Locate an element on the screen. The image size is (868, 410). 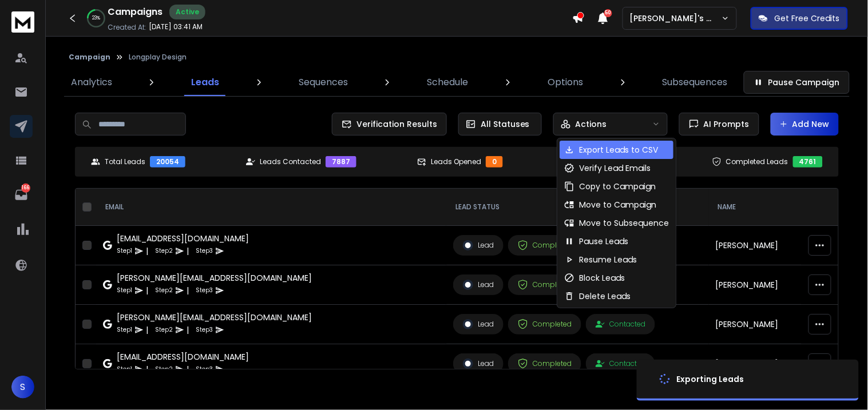
img: logo is located at coordinates (23, 21).